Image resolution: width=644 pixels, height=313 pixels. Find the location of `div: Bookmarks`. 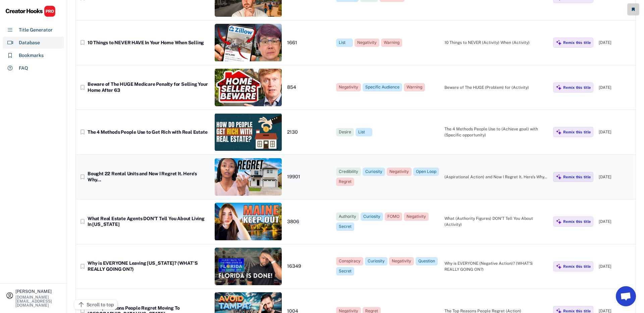

div: Bookmarks is located at coordinates (31, 55).